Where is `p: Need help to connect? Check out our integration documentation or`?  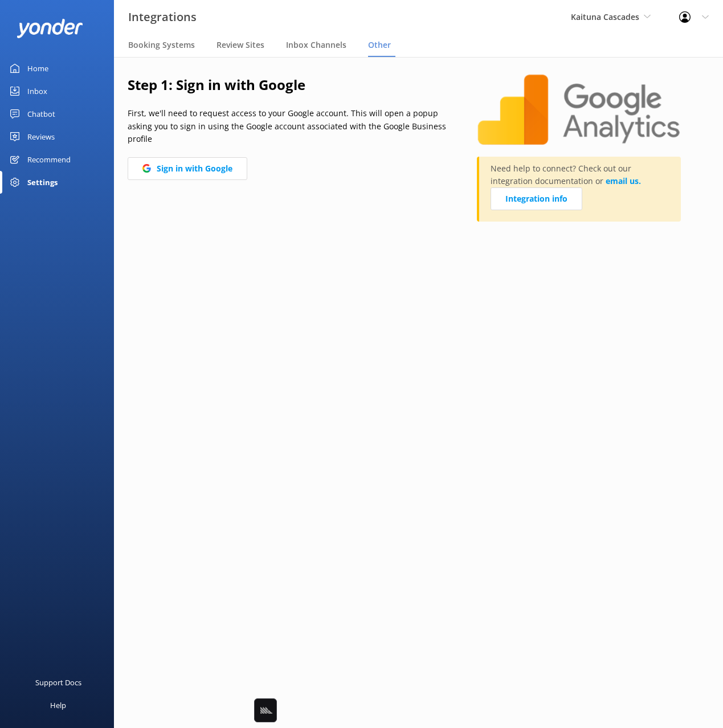
p: Need help to connect? Check out our integration documentation or is located at coordinates (580, 190).